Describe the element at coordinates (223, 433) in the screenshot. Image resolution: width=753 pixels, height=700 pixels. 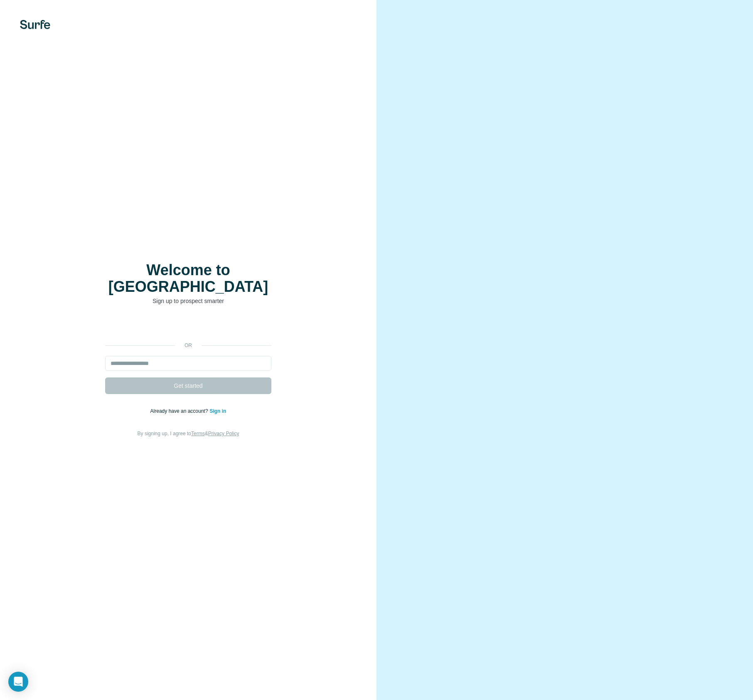
I see `a: Privacy Policy` at that location.